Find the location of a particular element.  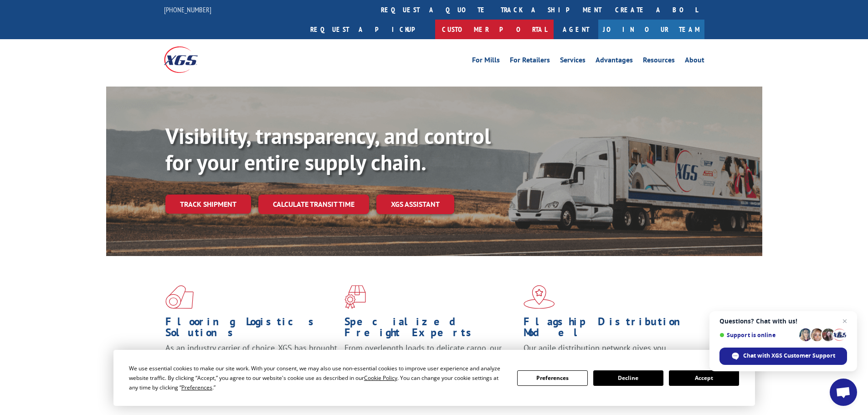

a: About is located at coordinates (694, 61).